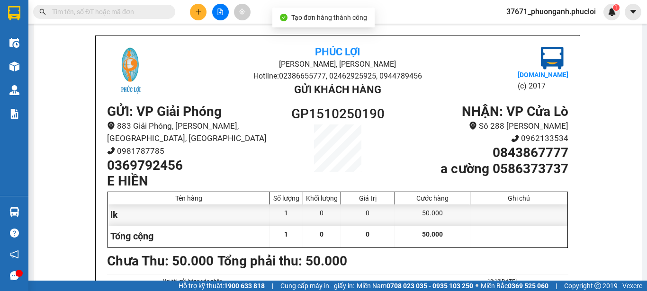  I want to click on b: NHẬN : VP Cửa Lò, so click(515, 111).